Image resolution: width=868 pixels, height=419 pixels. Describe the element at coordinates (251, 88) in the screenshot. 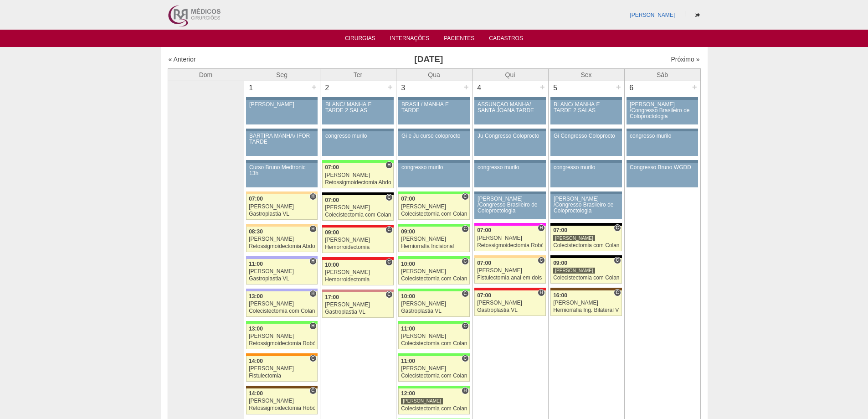

I see `div: 1` at that location.